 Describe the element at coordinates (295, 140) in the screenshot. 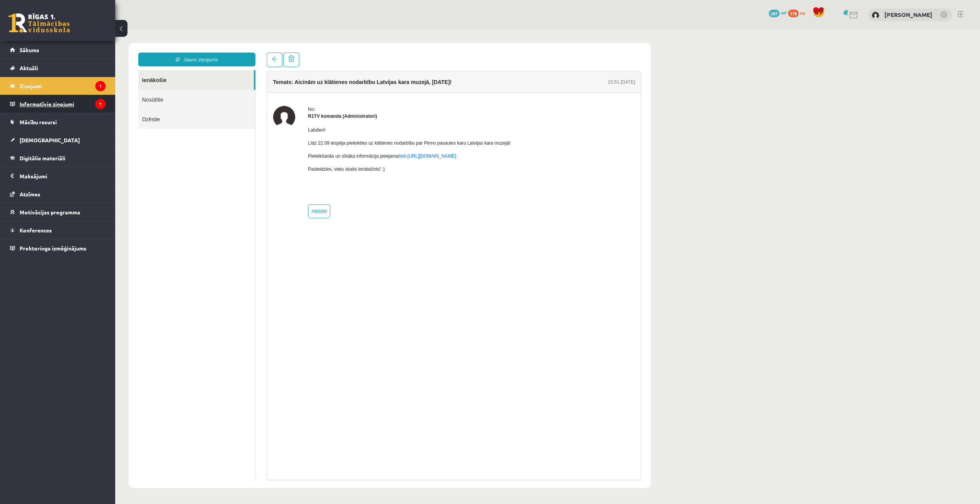

I see `p: Pasteidzies, vietu skaits ierobežots! :)` at that location.